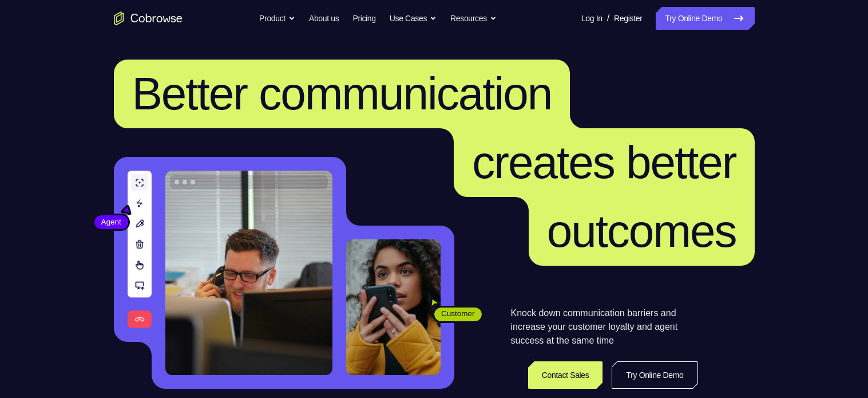  Describe the element at coordinates (393, 307) in the screenshot. I see `img: A customer holding their phone` at that location.